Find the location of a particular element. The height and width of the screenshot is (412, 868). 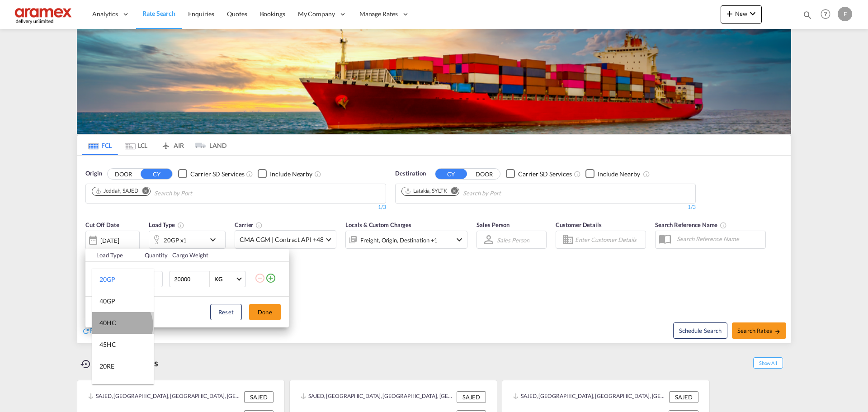

div: 40GP is located at coordinates (107, 301).